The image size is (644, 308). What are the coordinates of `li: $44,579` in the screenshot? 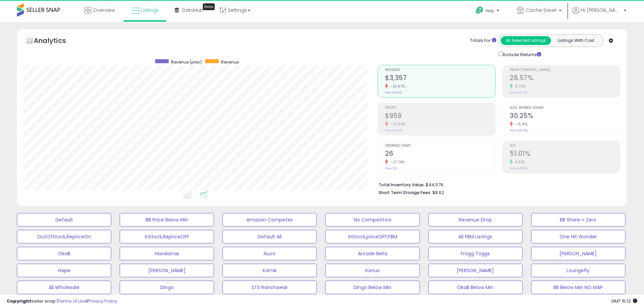 It's located at (497, 184).